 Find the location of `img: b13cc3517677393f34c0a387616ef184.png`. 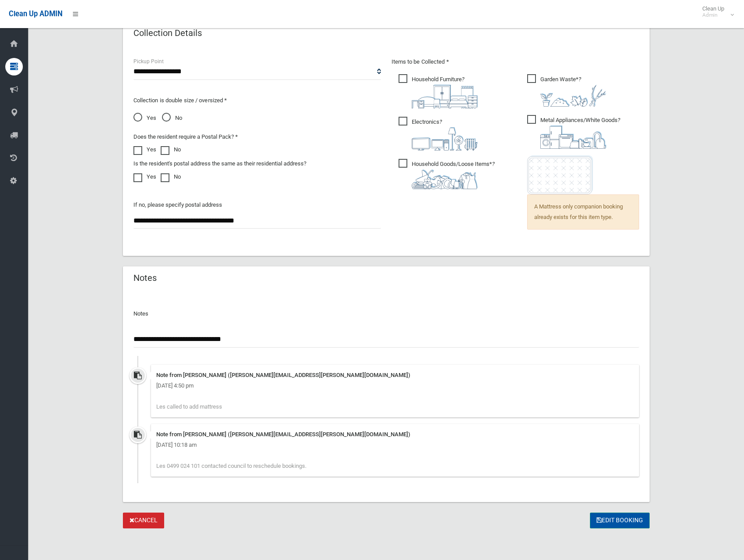

img: b13cc3517677393f34c0a387616ef184.png is located at coordinates (444, 179).